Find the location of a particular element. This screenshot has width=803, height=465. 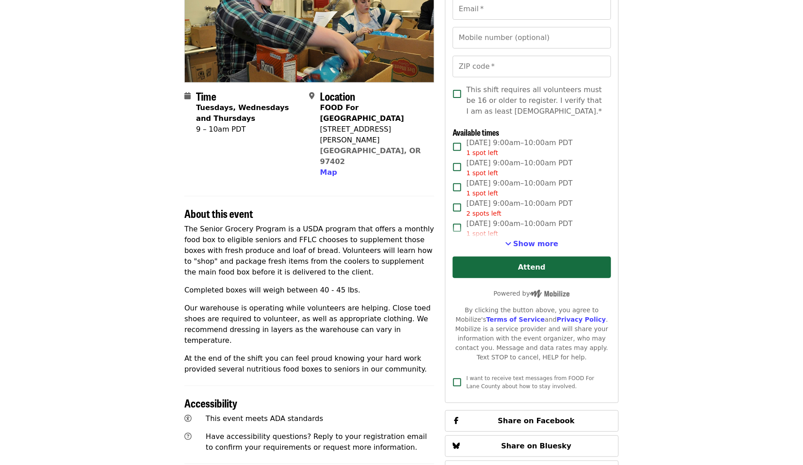

span: About this event is located at coordinates (219, 213).